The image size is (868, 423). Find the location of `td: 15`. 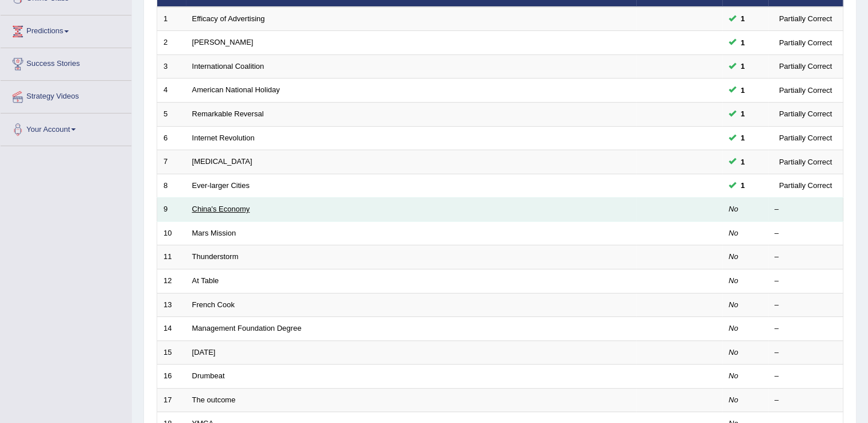

td: 15 is located at coordinates (172, 352).